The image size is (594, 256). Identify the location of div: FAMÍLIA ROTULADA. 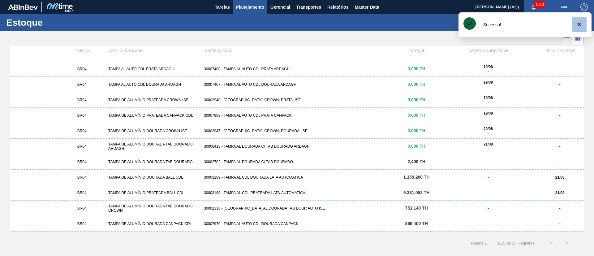
(154, 51).